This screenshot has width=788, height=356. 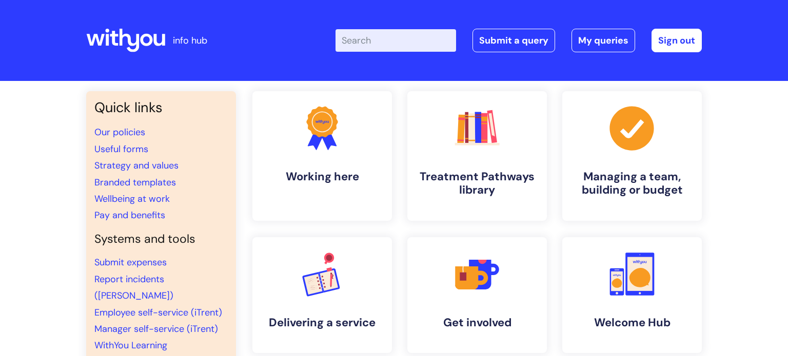 What do you see at coordinates (130, 263) in the screenshot?
I see `a: Submit expenses` at bounding box center [130, 263].